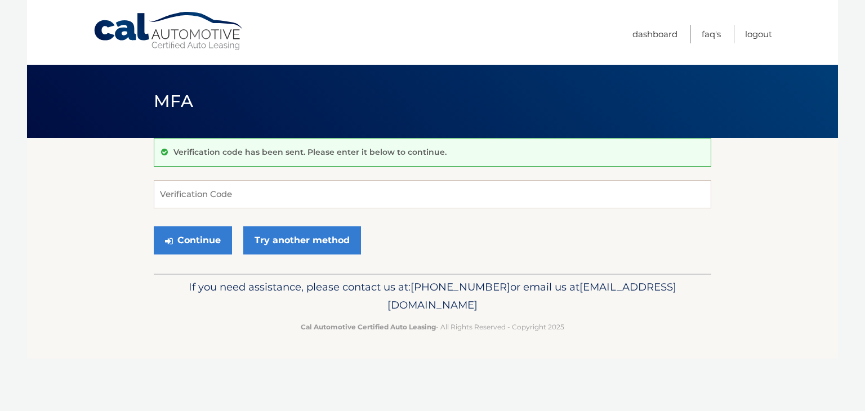 The image size is (865, 411). I want to click on p: If you need assistance, please contact us at: or email us at, so click(432, 296).